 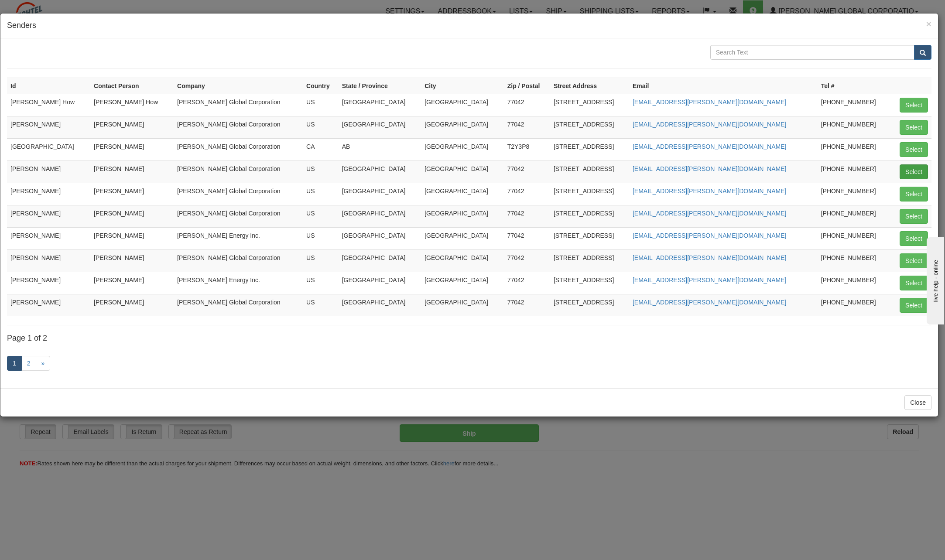 I want to click on th: Tel #, so click(x=854, y=86).